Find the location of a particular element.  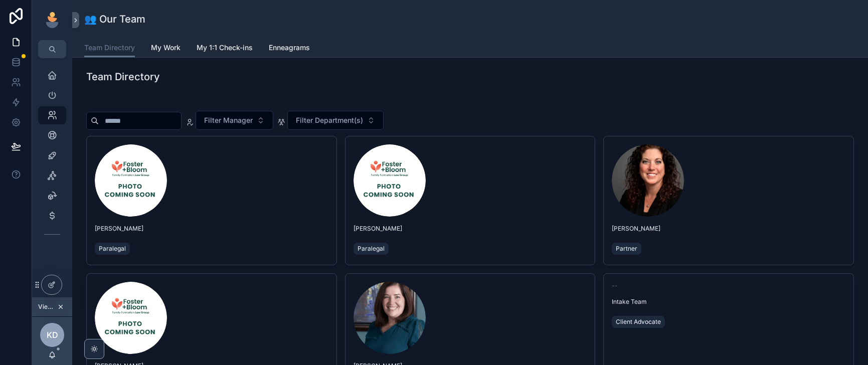

a: Enneagrams is located at coordinates (290, 48).